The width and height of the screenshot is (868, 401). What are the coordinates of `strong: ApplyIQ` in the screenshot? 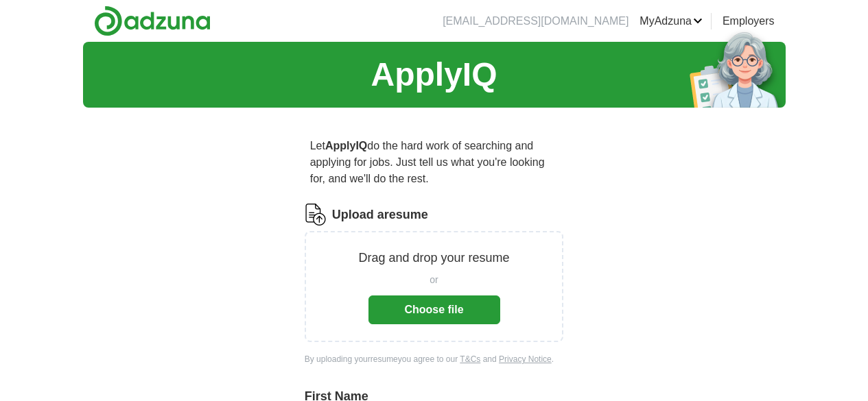 It's located at (346, 145).